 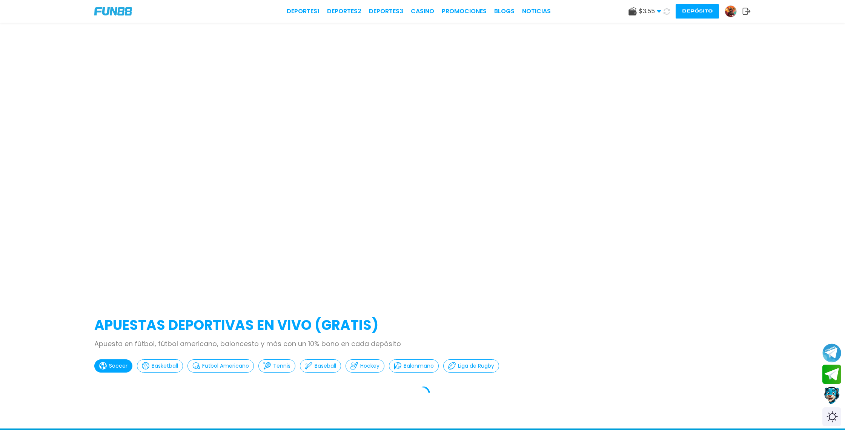 What do you see at coordinates (282, 365) in the screenshot?
I see `p: Tennis` at bounding box center [282, 365].